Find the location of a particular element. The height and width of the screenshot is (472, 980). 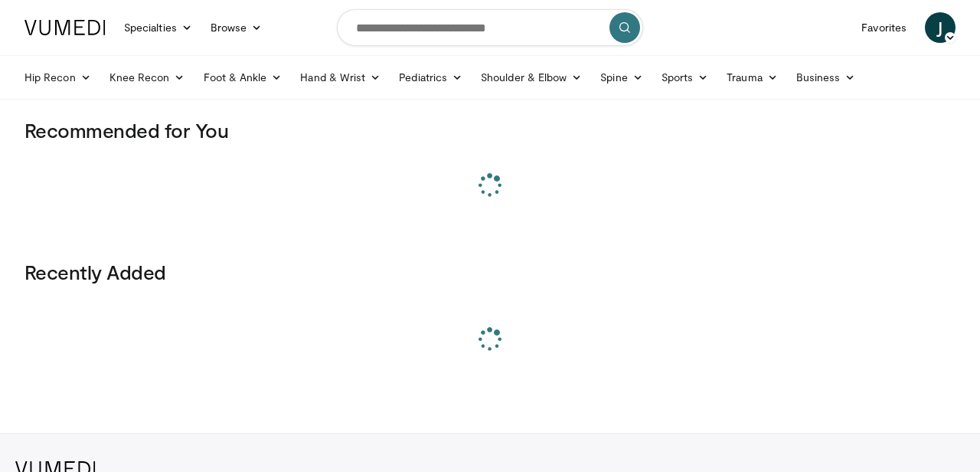

a: Sports is located at coordinates (686, 77).